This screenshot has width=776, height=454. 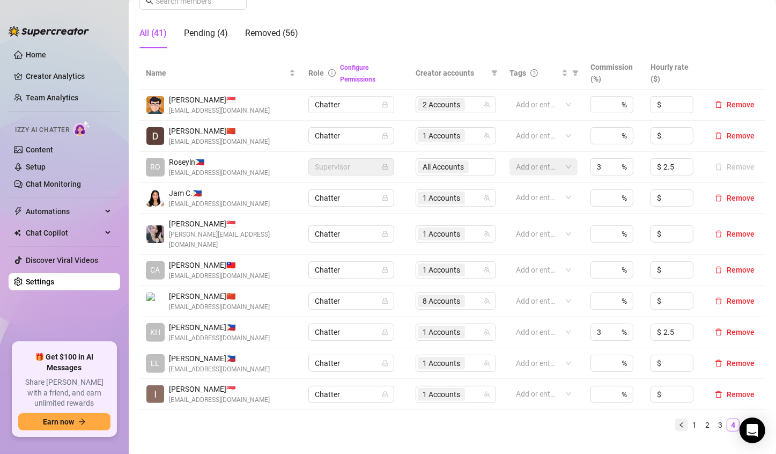 I want to click on img: Chat Copilot, so click(x=17, y=233).